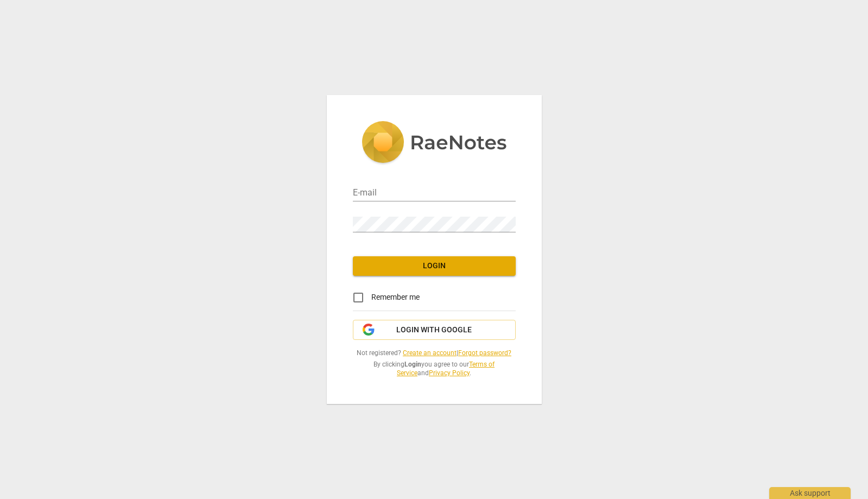 The image size is (868, 499). Describe the element at coordinates (434, 265) in the screenshot. I see `button: Login` at that location.